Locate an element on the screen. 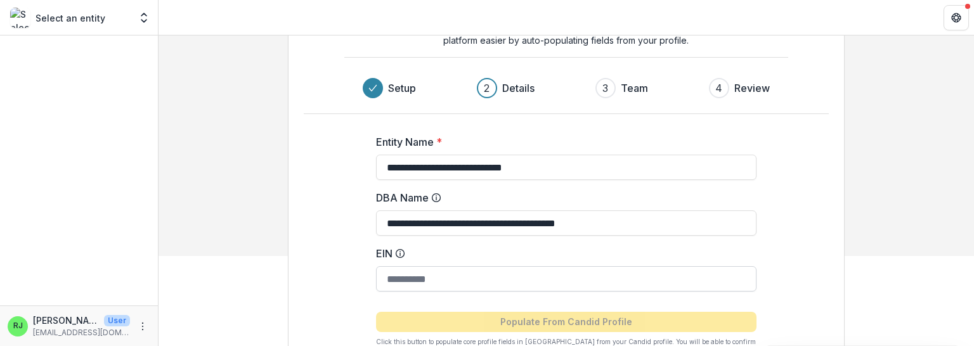 The height and width of the screenshot is (346, 974). h3: Details is located at coordinates (518, 88).